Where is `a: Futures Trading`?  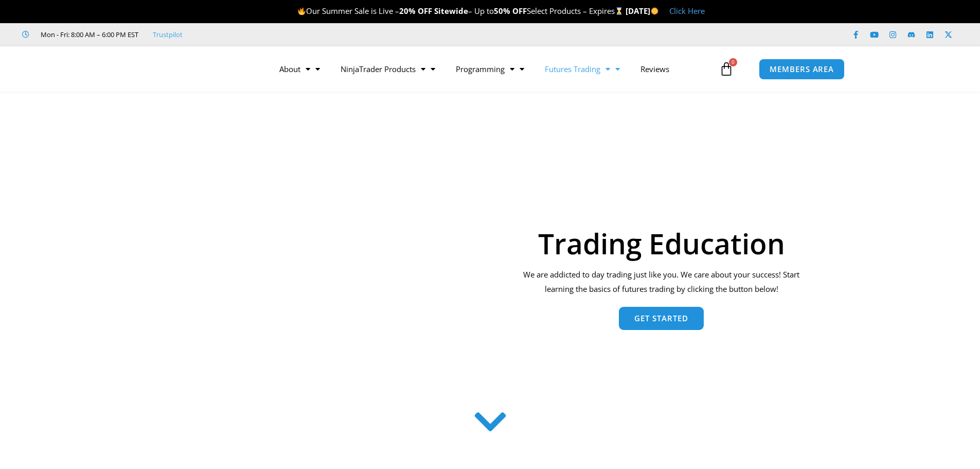 a: Futures Trading is located at coordinates (583, 69).